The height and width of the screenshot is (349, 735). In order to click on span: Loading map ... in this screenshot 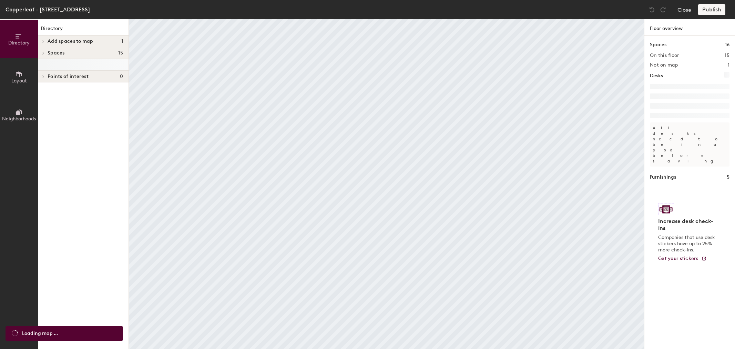, I will do `click(40, 333)`.